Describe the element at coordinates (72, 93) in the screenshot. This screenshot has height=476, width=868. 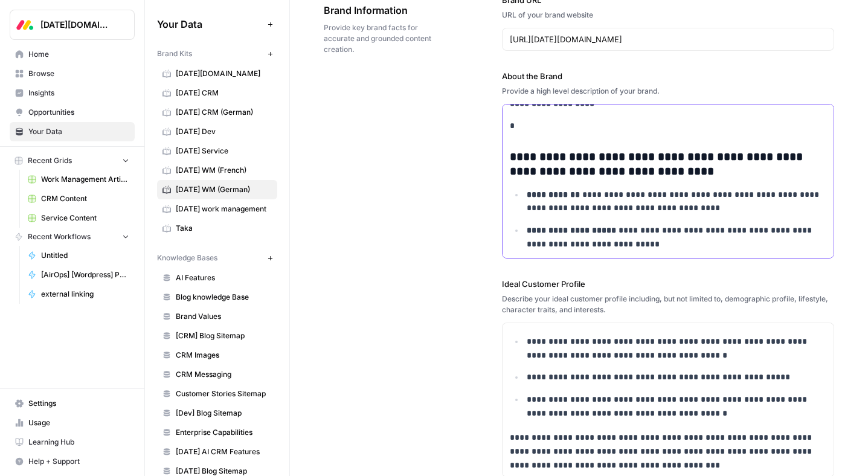
I see `a: Insights` at that location.